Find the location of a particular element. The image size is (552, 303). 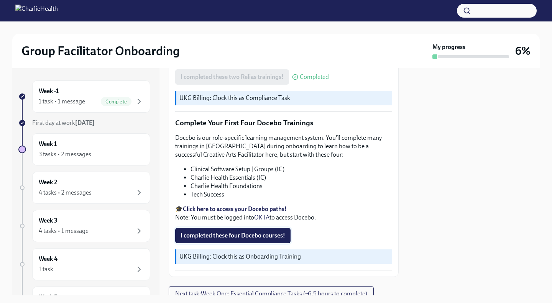

span: First day at work is located at coordinates (63, 123).